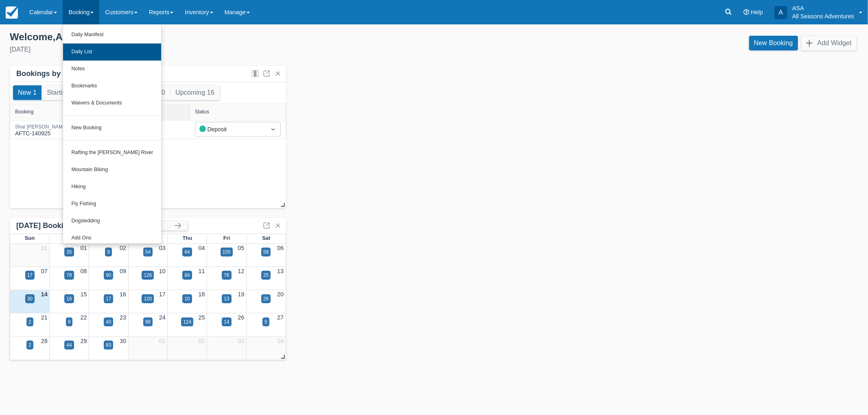 This screenshot has height=415, width=868. I want to click on a: 18, so click(202, 294).